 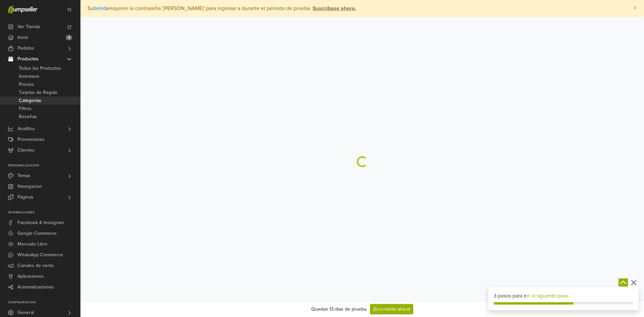 What do you see at coordinates (40, 69) in the screenshot?
I see `span: Todos los Productos` at bounding box center [40, 69].